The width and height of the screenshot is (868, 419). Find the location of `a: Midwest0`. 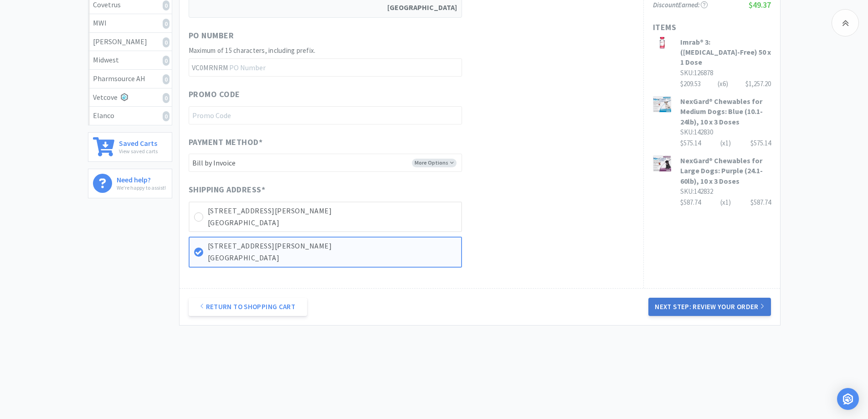

a: Midwest0 is located at coordinates (130, 60).